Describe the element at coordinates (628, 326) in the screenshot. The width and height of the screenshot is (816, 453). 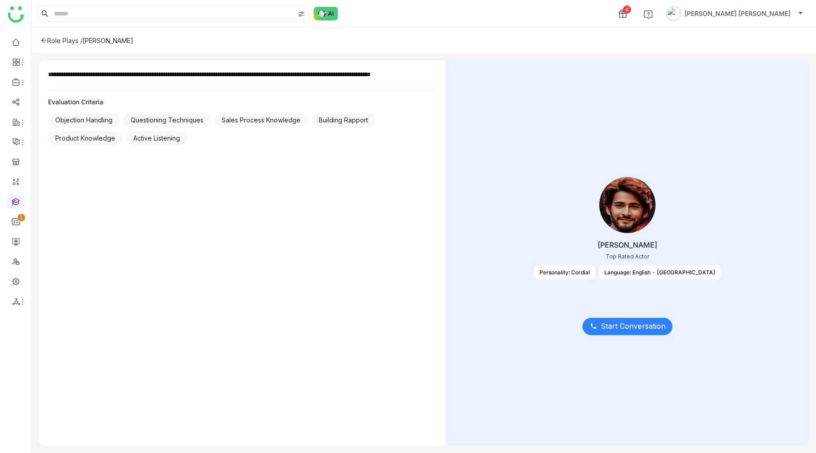
I see `button: Start Conversation` at that location.